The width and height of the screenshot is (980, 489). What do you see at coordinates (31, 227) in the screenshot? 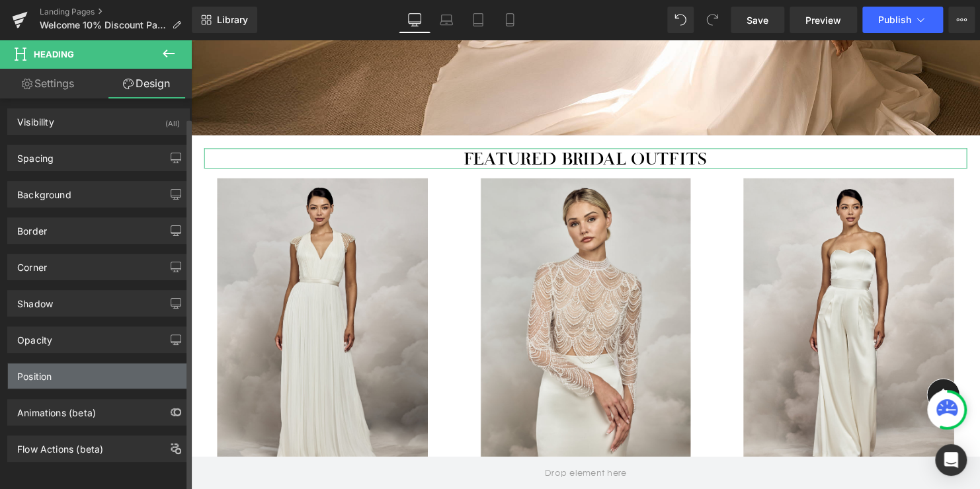
I see `div: Border` at bounding box center [31, 227].